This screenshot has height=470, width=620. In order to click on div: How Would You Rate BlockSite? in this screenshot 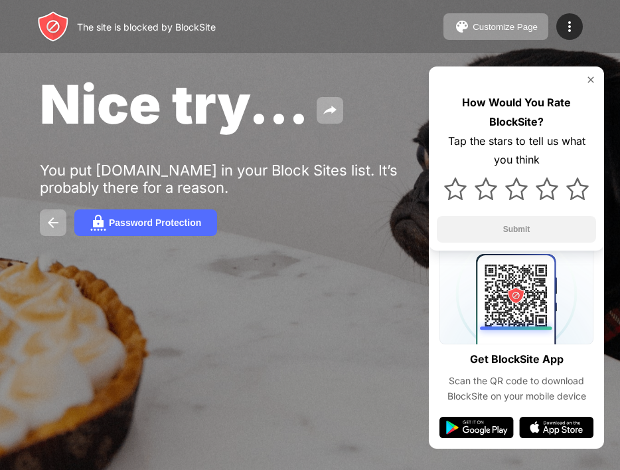, I will do `click(517, 112)`.